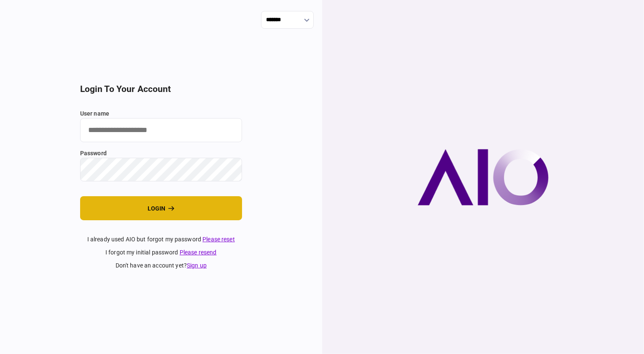 This screenshot has width=644, height=354. Describe the element at coordinates (161, 252) in the screenshot. I see `div: I forgot my initial password` at that location.